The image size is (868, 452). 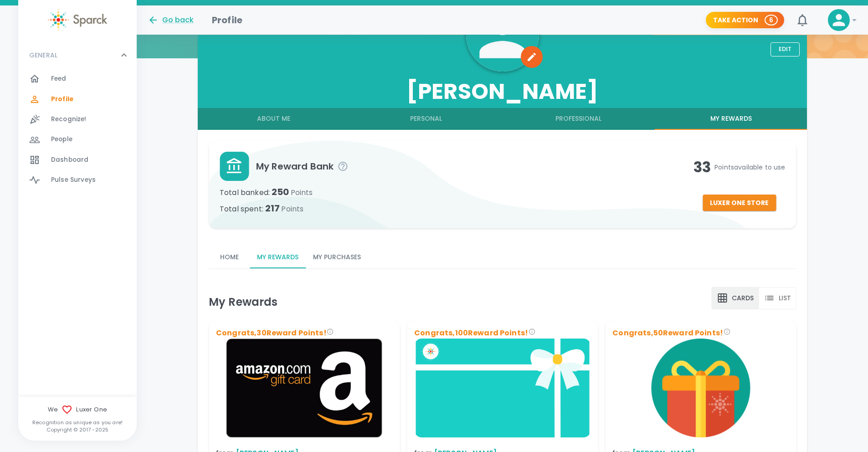 What do you see at coordinates (735, 298) in the screenshot?
I see `button: cards` at bounding box center [735, 298].